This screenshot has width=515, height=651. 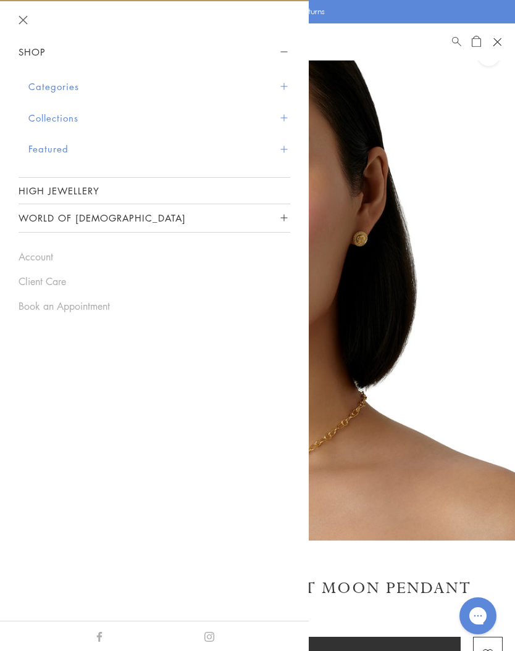 What do you see at coordinates (154, 191) in the screenshot?
I see `a: High Jewellery` at bounding box center [154, 191].